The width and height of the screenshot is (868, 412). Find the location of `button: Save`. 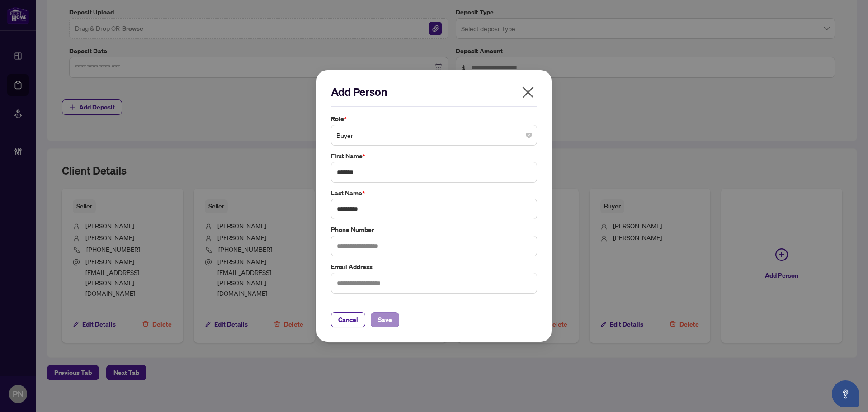

button: Save is located at coordinates (385, 319).